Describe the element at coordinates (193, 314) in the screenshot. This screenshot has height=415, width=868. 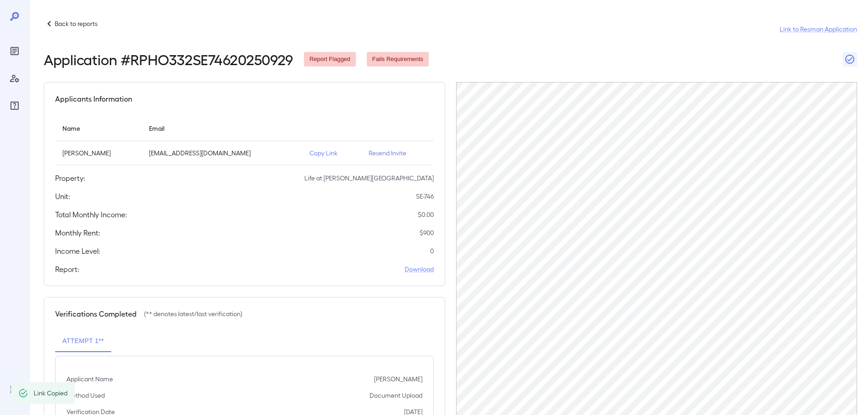
I see `p: (** denotes latest/last verification)` at that location.